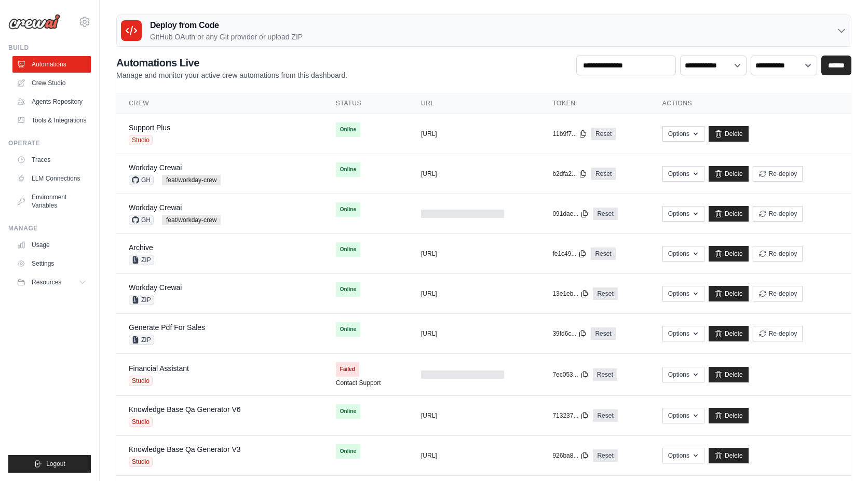  What do you see at coordinates (52, 102) in the screenshot?
I see `a: Agents Repository` at bounding box center [52, 102].